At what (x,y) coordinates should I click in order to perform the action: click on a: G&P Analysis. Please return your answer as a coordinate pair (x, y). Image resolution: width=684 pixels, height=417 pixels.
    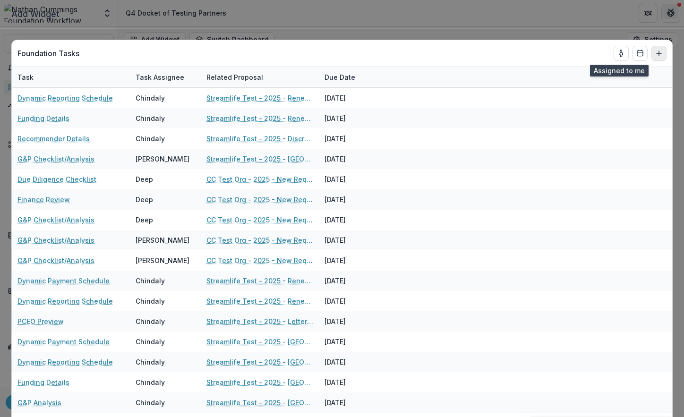
    Looking at the image, I should click on (39, 402).